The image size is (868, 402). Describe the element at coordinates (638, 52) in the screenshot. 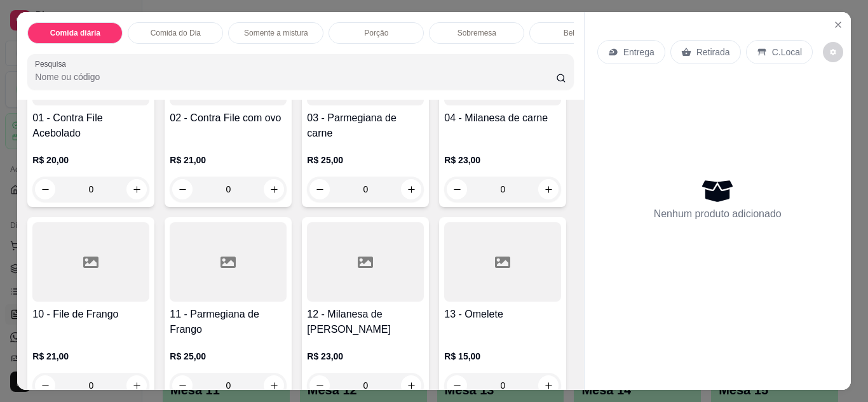

I see `p: Entrega` at that location.